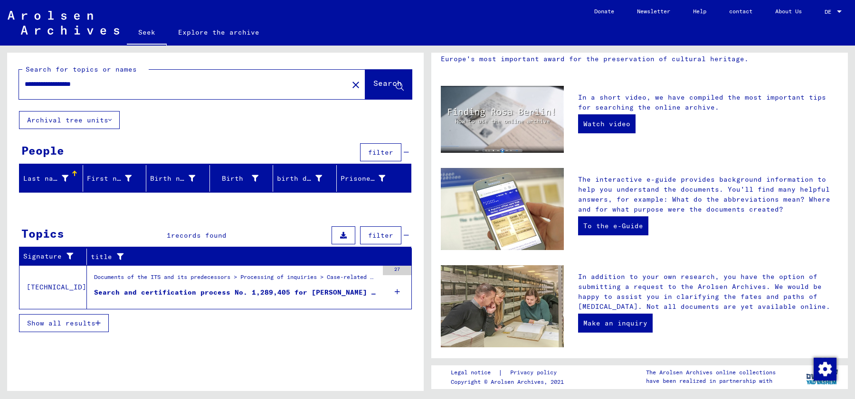 This screenshot has height=399, width=855. What do you see at coordinates (606, 124) in the screenshot?
I see `a: Watch video` at bounding box center [606, 124].